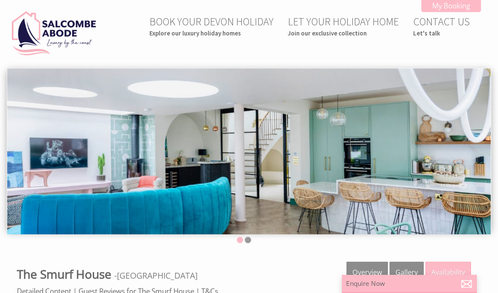 This screenshot has width=498, height=293. Describe the element at coordinates (442, 26) in the screenshot. I see `a: CONTACT USLet's talk` at that location.